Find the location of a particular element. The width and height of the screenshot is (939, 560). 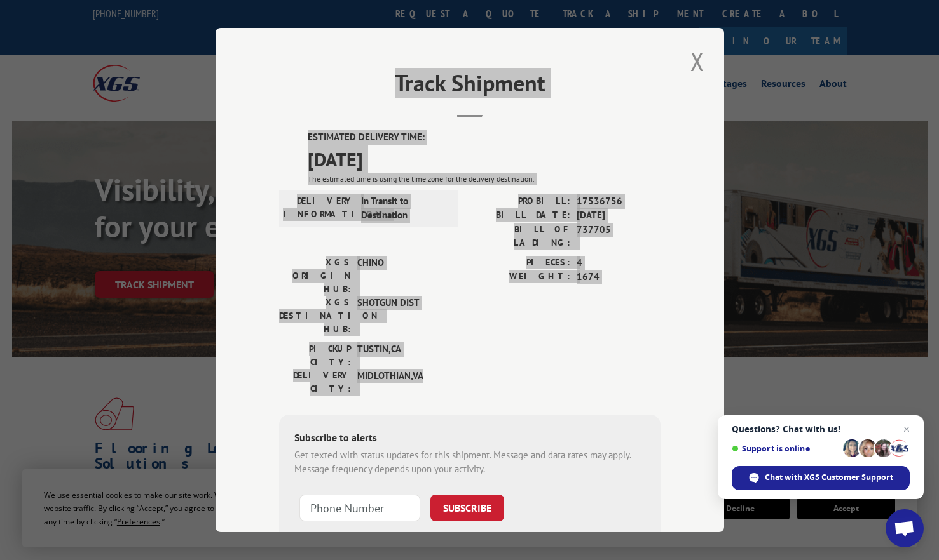

strong: Note: is located at coordinates (305, 535).